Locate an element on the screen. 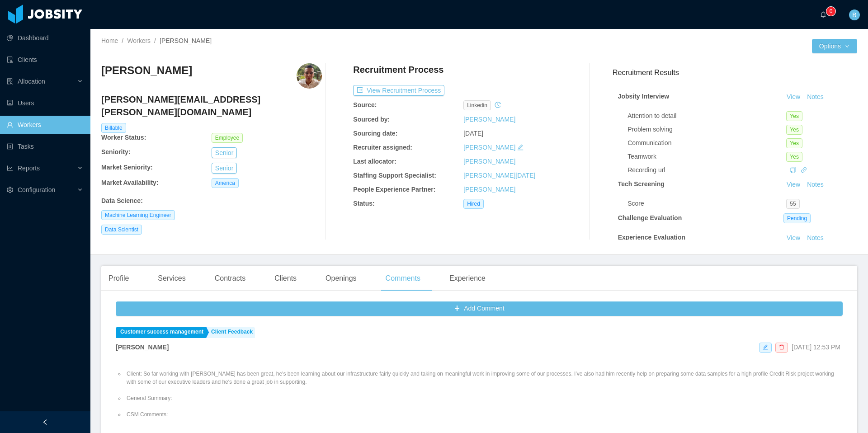  span: 55 is located at coordinates (792, 204).